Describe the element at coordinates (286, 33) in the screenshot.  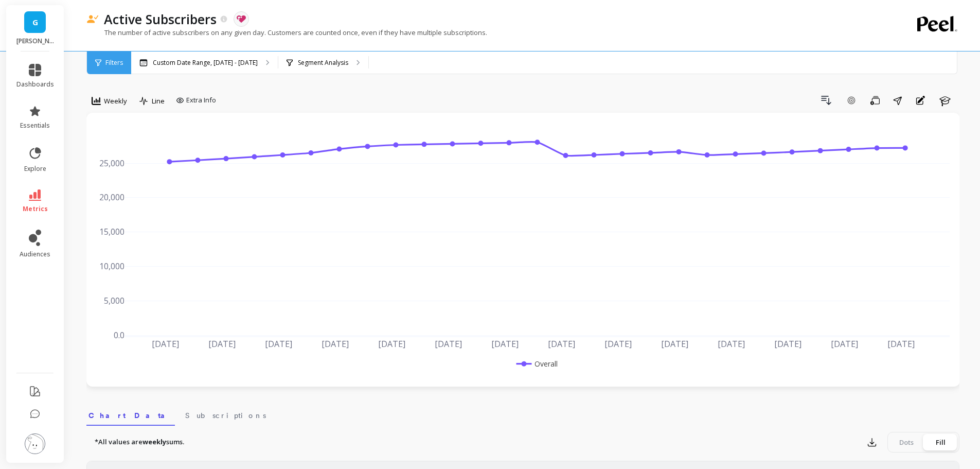
I see `p: The number of active subscribers on any given day. Customers are counted once, even if they have ...` at that location.